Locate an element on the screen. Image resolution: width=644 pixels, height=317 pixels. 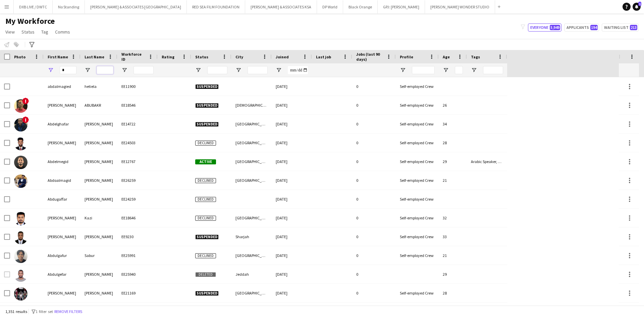
button: Remove filters is located at coordinates (68, 312).